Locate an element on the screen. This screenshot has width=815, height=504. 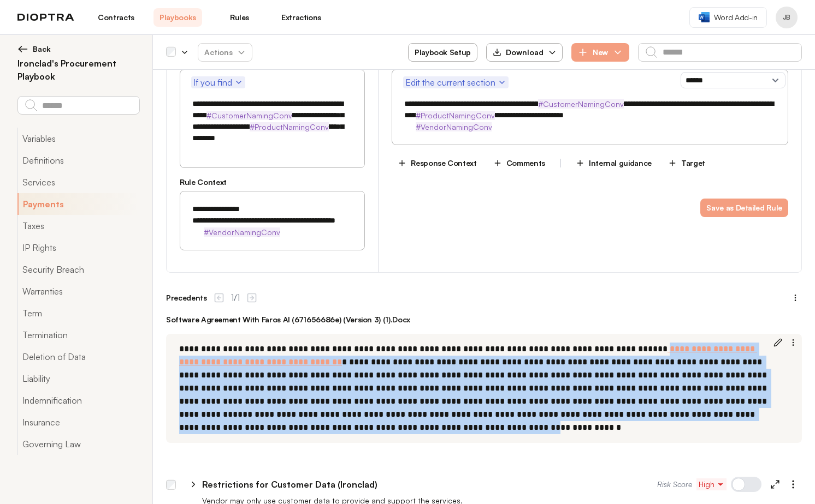
button: Variables is located at coordinates (78, 138).